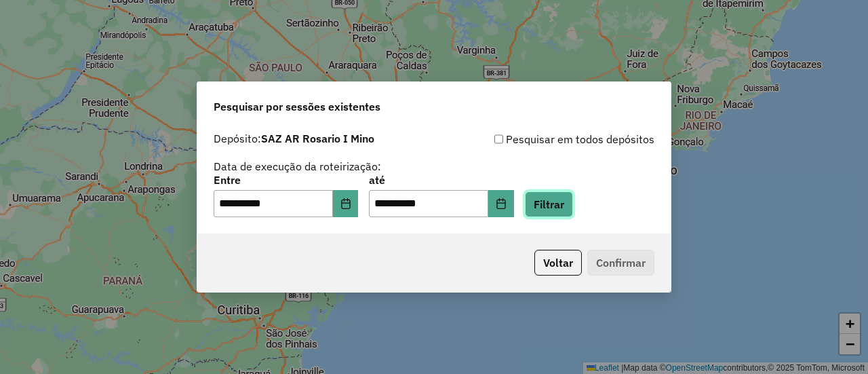 The height and width of the screenshot is (374, 868). What do you see at coordinates (441, 179) in the screenshot?
I see `label: até` at bounding box center [441, 179].